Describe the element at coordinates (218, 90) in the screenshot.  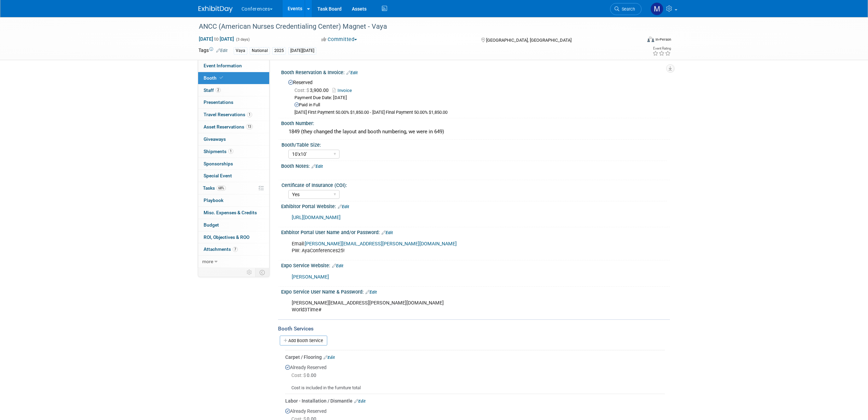
I see `span: 2` at that location.